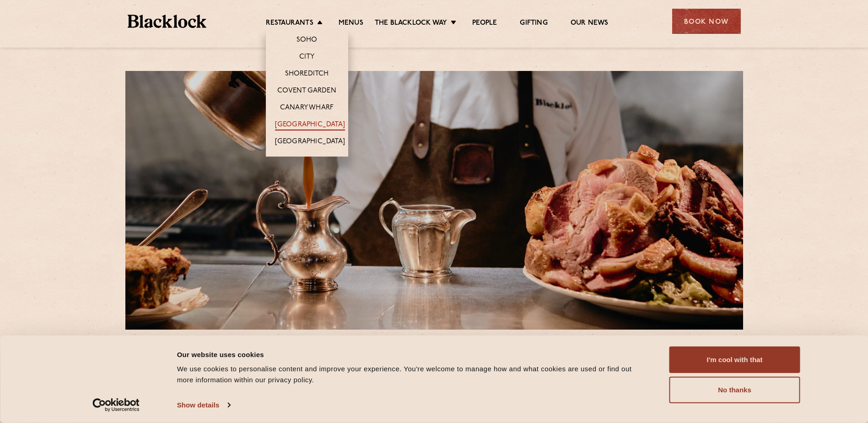  Describe the element at coordinates (307, 109) in the screenshot. I see `a: Canary Wharf` at that location.